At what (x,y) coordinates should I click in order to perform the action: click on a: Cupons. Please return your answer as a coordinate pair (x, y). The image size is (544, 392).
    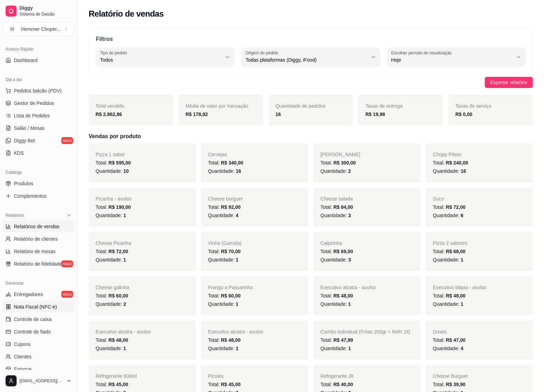
    Looking at the image, I should click on (38, 344).